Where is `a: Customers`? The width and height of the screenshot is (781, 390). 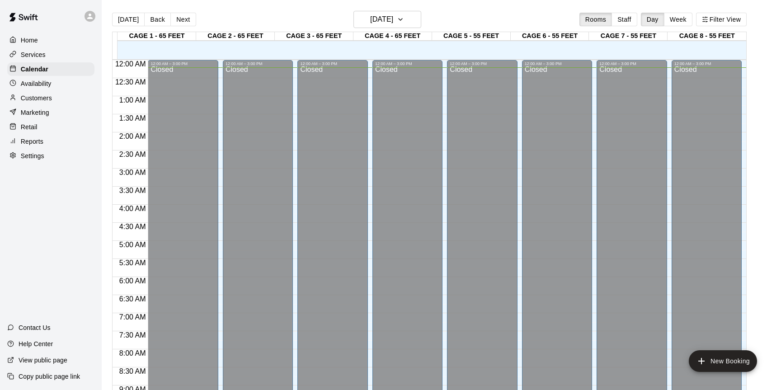 a: Customers is located at coordinates (51, 98).